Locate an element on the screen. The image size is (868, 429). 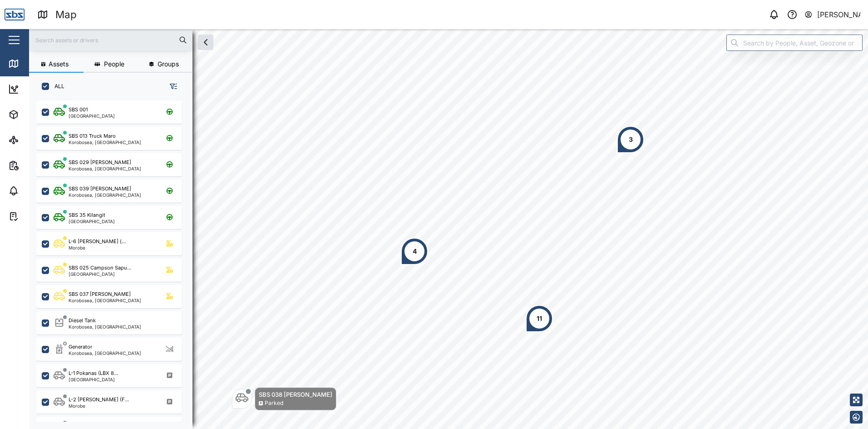
input: Search by People, Asset, Geozone or Place is located at coordinates (794, 43).